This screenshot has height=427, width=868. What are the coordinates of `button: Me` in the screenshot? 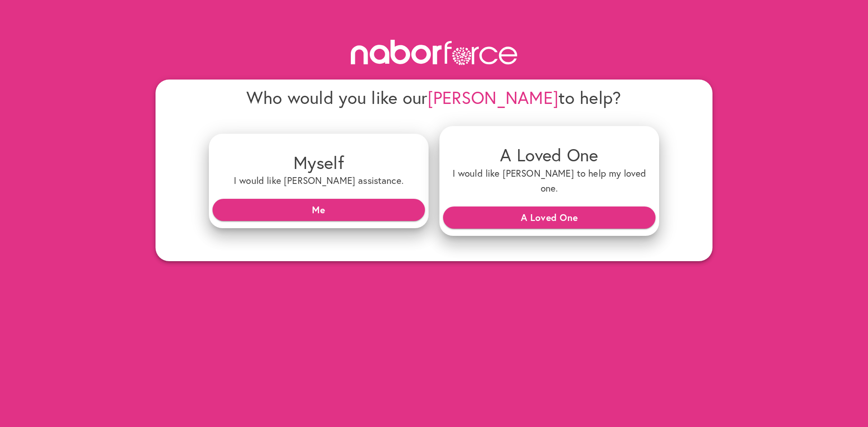 It's located at (319, 210).